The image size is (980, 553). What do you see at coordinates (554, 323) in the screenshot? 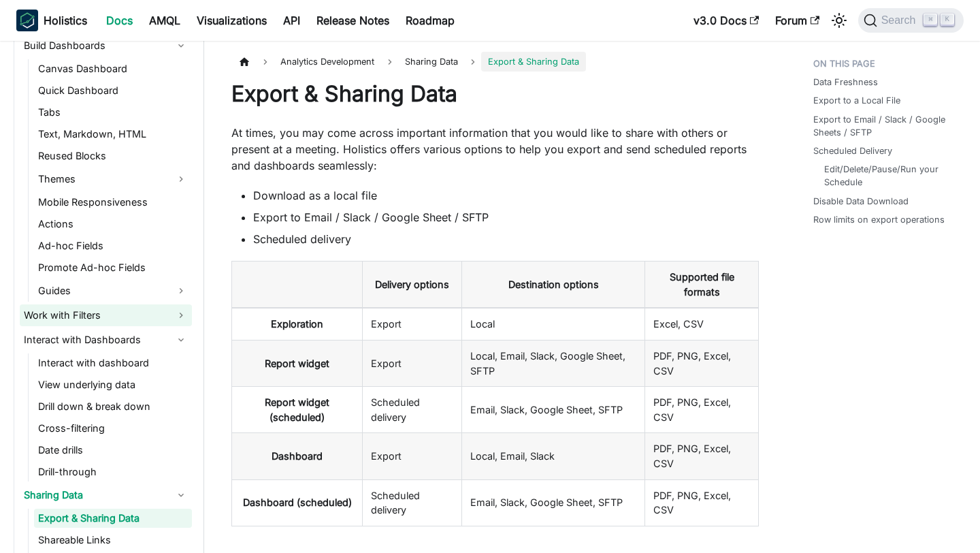
I see `td: Local` at bounding box center [554, 323].